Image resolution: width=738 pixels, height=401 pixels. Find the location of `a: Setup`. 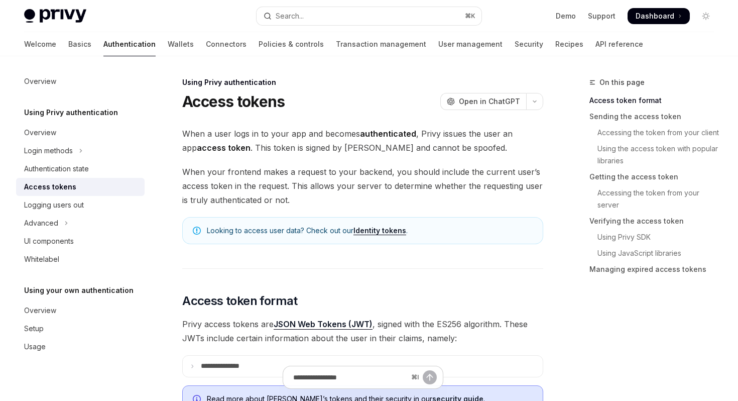

a: Setup is located at coordinates (80, 328).